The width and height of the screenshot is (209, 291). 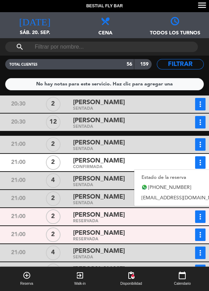 I want to click on i: exit_to_app, so click(x=80, y=275).